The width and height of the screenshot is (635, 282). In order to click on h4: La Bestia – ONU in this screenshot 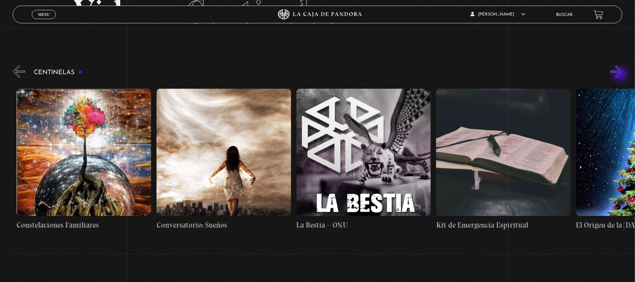, I will do `click(364, 225)`.